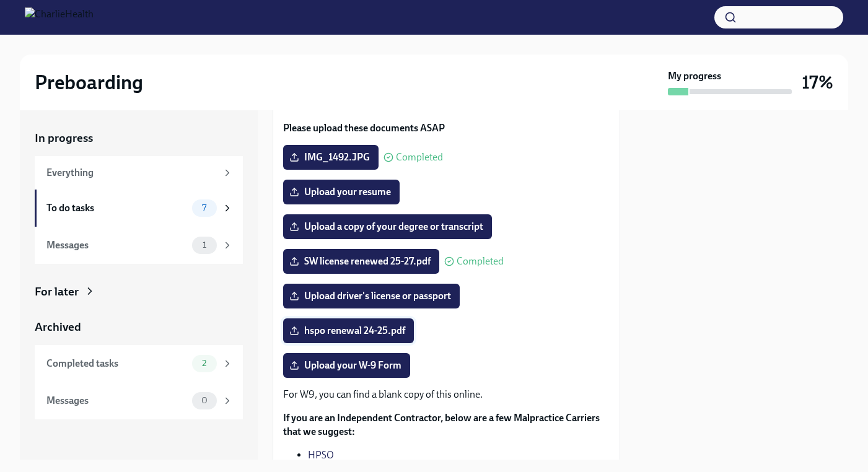 The width and height of the screenshot is (868, 472). What do you see at coordinates (116, 208) in the screenshot?
I see `div: To do tasks` at bounding box center [116, 208].